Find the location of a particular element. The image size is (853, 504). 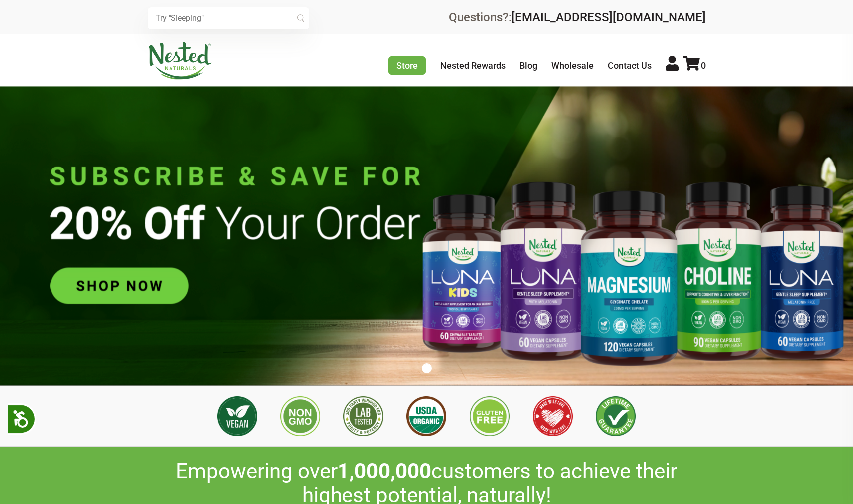

a: Nested Rewards is located at coordinates (472, 65).